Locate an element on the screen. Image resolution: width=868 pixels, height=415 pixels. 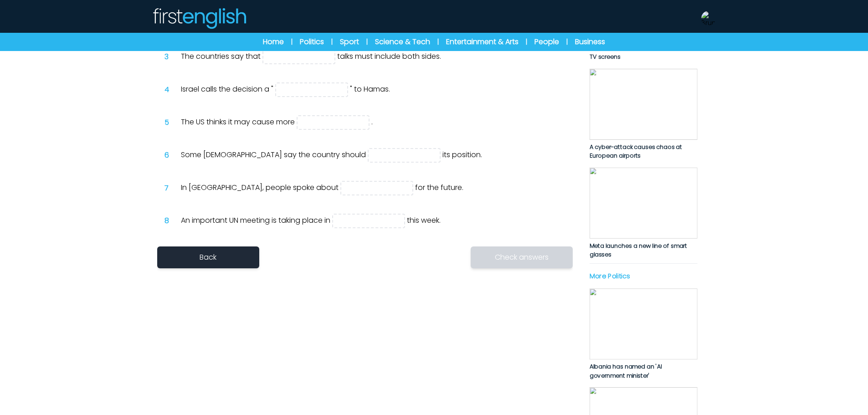
div: 6 is located at coordinates (170, 155).